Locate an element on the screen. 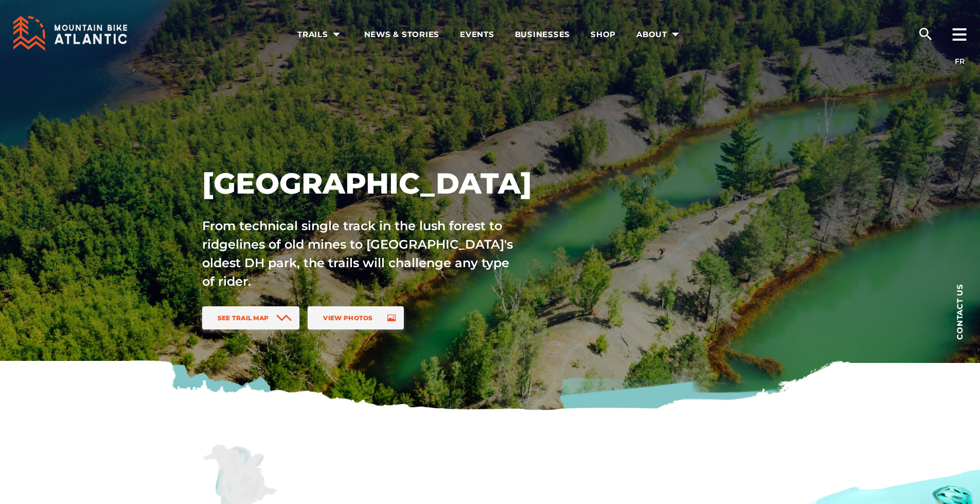 This screenshot has width=980, height=504. span: View Photos is located at coordinates (348, 318).